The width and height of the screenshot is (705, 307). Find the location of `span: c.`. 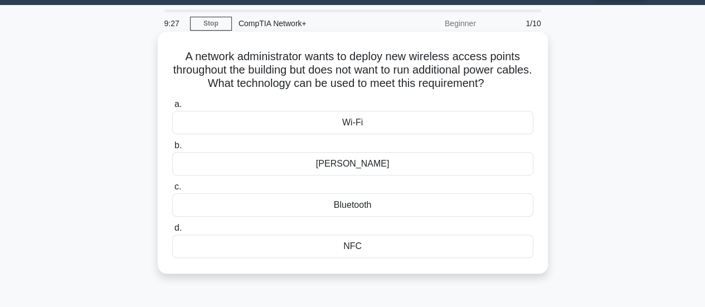

span: c. is located at coordinates (178, 186).